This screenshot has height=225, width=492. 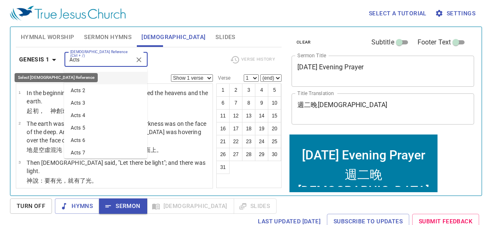 I want to click on button: 17, so click(x=236, y=129).